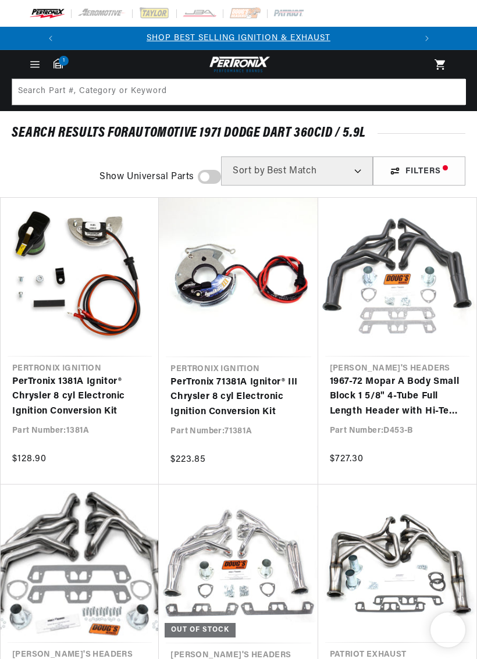 The image size is (477, 659). I want to click on button: Translation missing: en.sections.announcements.next_announcement, so click(427, 38).